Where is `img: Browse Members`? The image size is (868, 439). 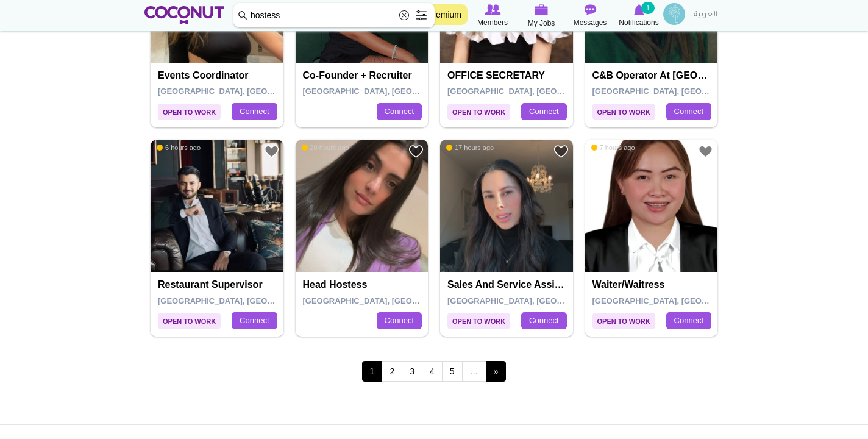 img: Browse Members is located at coordinates (493, 10).